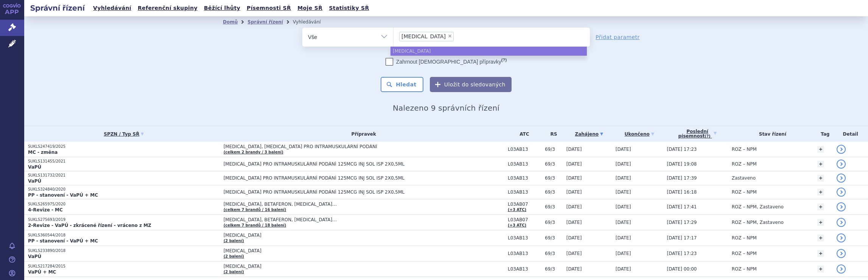 This screenshot has height=280, width=868. What do you see at coordinates (123, 220) in the screenshot?
I see `p: SUKLS275693/2019` at bounding box center [123, 220].